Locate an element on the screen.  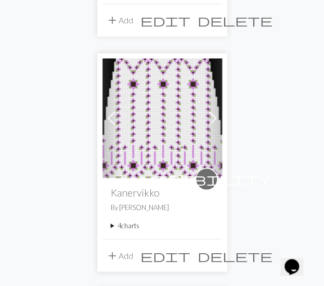
span: visibility is located at coordinates (206, 178).